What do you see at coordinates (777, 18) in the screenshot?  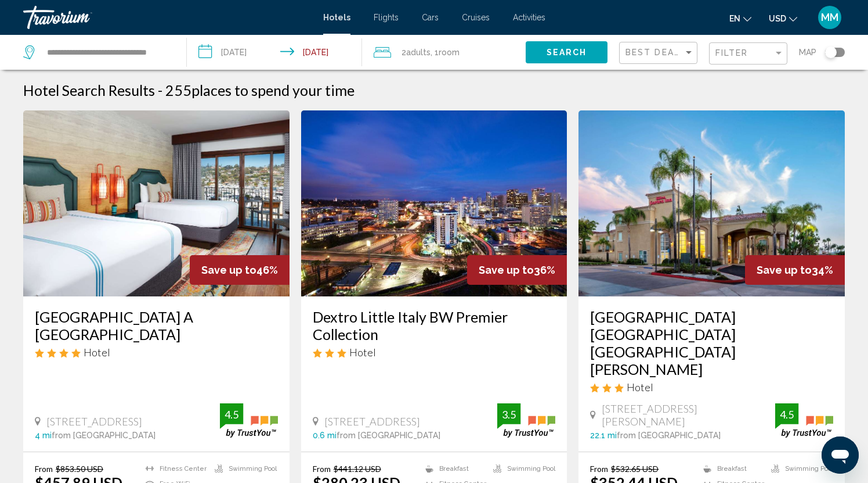 I see `span: USD` at bounding box center [777, 18].